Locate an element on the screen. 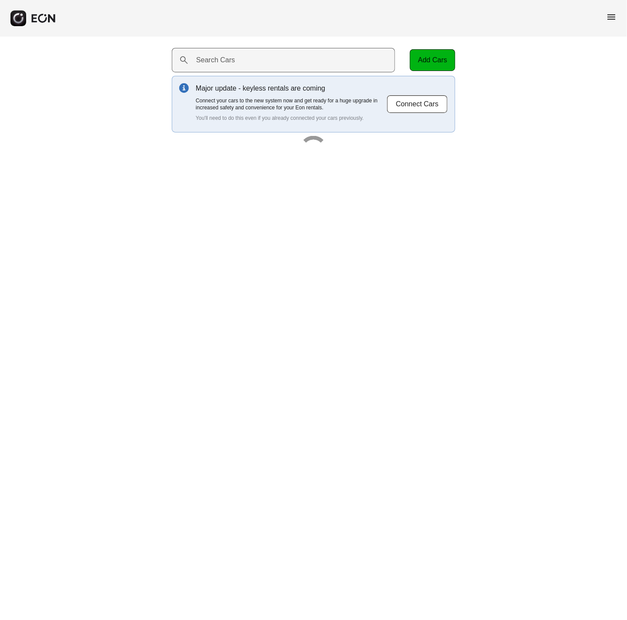 The height and width of the screenshot is (620, 627). p: Major update - keyless rentals are coming is located at coordinates (291, 88).